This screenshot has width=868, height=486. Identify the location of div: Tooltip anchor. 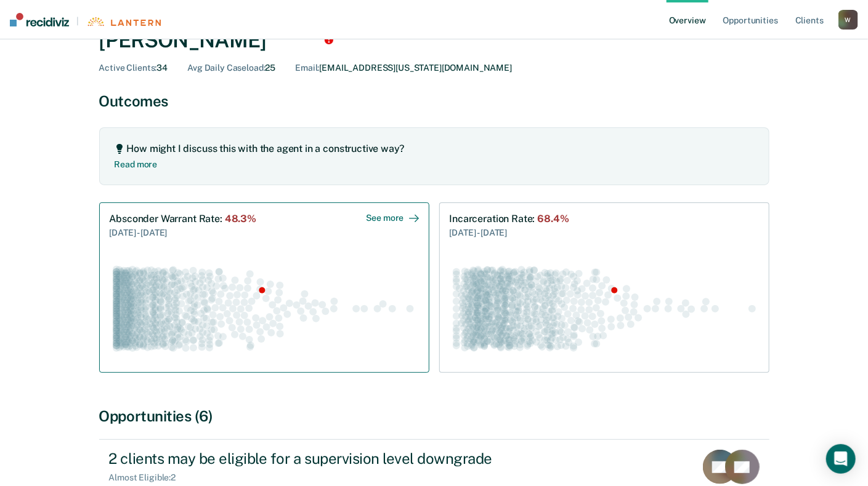
(329, 40).